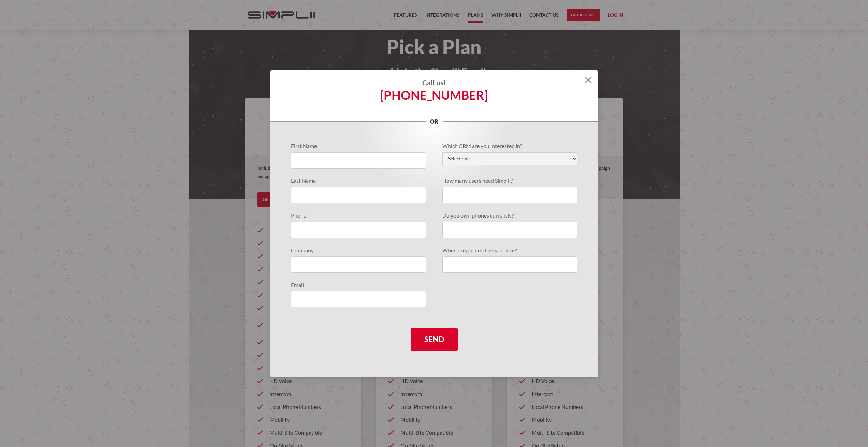  Describe the element at coordinates (510, 216) in the screenshot. I see `label: Do you own phones currently?` at that location.